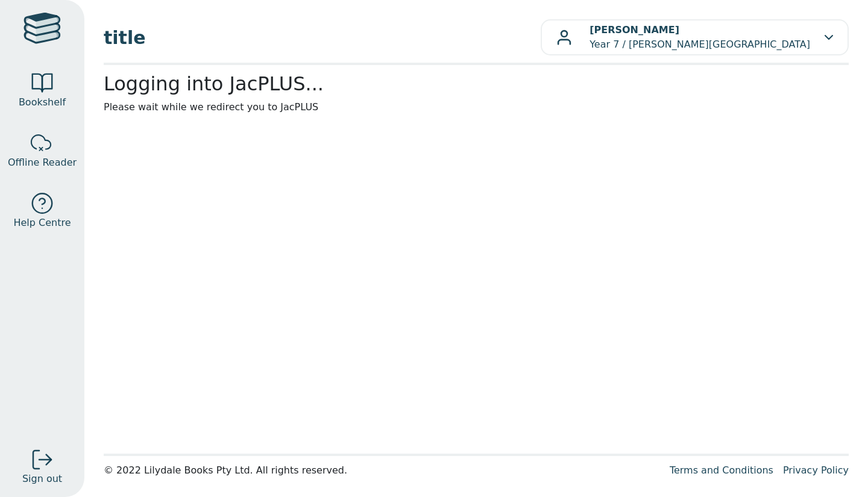 The width and height of the screenshot is (868, 497). Describe the element at coordinates (381, 471) in the screenshot. I see `div: © 2022 Lilydale Books Pty Ltd. All rights reserved.` at that location.